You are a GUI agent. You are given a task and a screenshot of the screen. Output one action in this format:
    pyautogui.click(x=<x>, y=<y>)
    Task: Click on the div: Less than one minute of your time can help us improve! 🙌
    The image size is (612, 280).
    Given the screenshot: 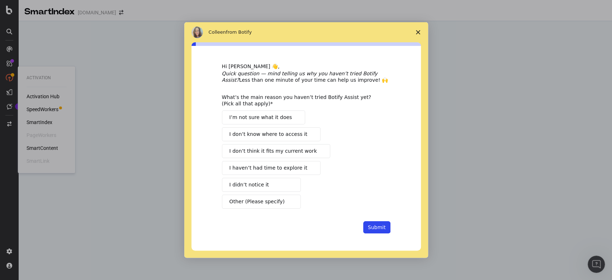 What is the action you would take?
    pyautogui.click(x=306, y=77)
    